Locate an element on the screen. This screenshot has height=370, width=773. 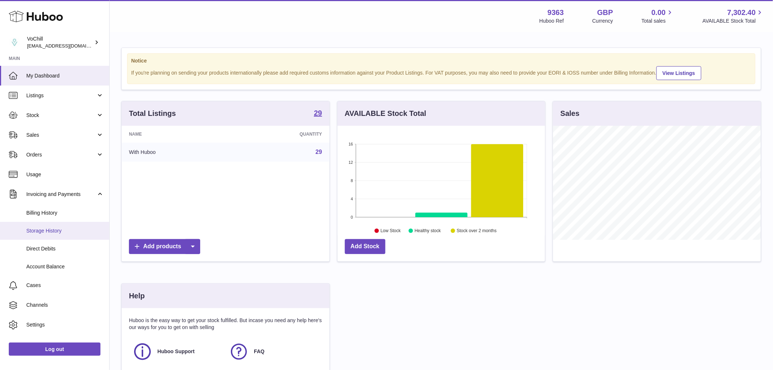
strong: GBP is located at coordinates (605, 12).